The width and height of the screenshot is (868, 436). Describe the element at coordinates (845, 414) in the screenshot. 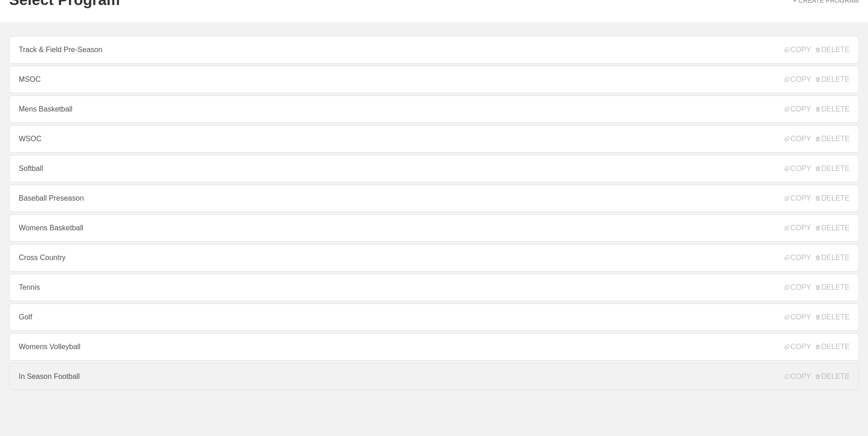

I see `div: Chat Widget` at that location.